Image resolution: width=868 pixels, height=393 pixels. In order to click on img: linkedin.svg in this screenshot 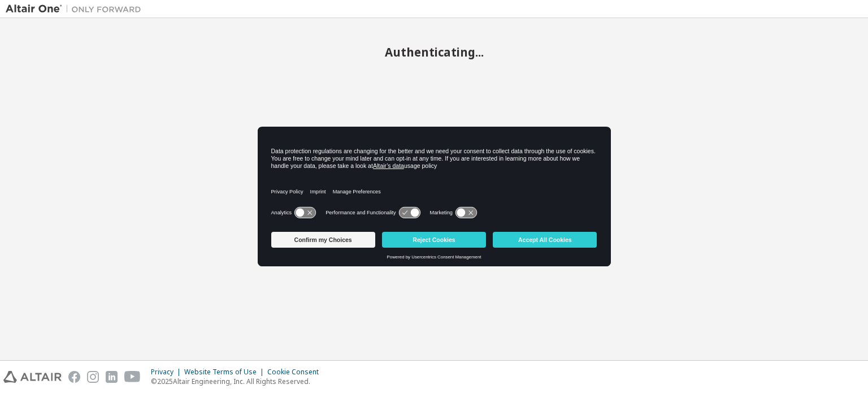, I will do `click(112, 376)`.